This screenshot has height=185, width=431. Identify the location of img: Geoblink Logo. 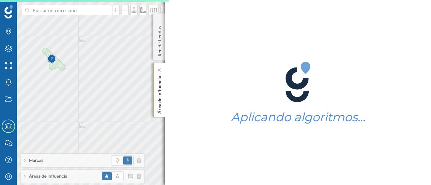
(8, 12).